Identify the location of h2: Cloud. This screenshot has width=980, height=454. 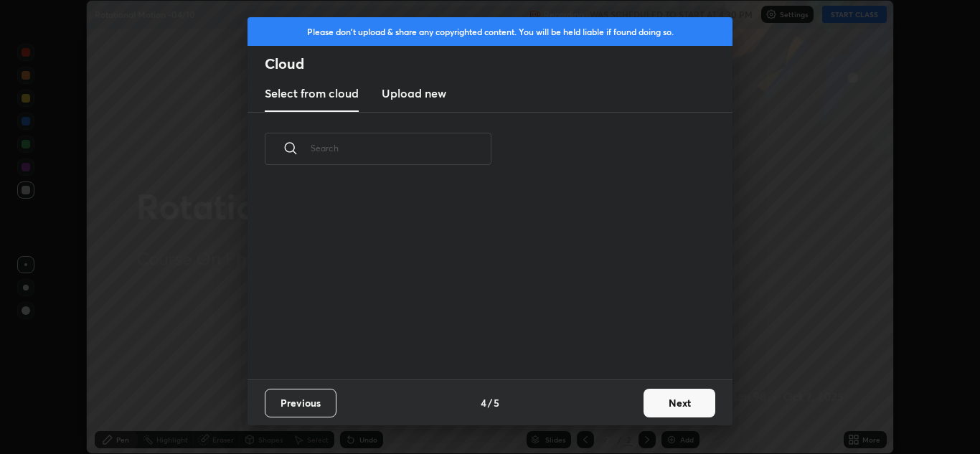
(499, 64).